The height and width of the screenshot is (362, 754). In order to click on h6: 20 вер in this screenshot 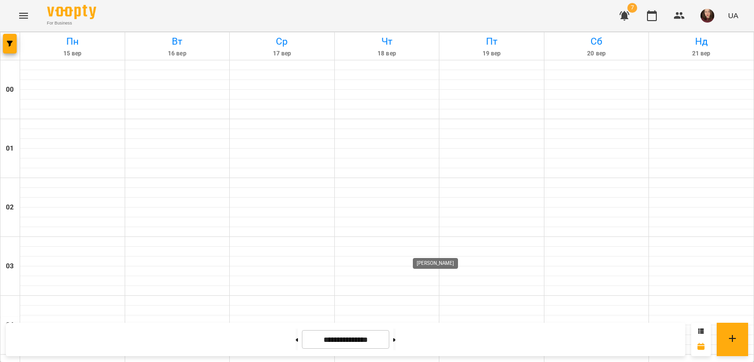, I will do `click(597, 54)`.